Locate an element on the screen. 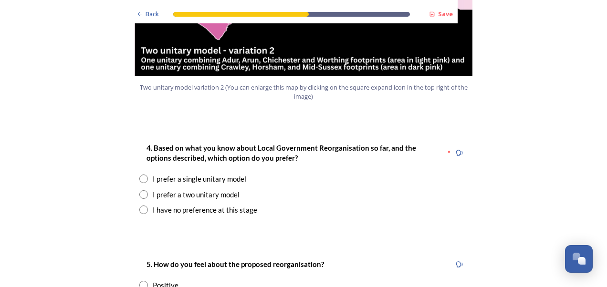  strong: 4. Based on what you know about Local Government Reorganisation so far, and the options described... is located at coordinates (282, 153).